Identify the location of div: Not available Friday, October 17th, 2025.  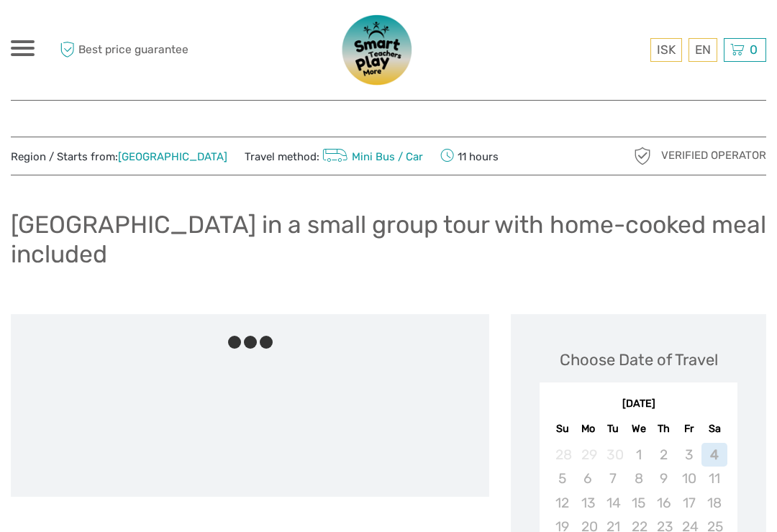
(688, 502).